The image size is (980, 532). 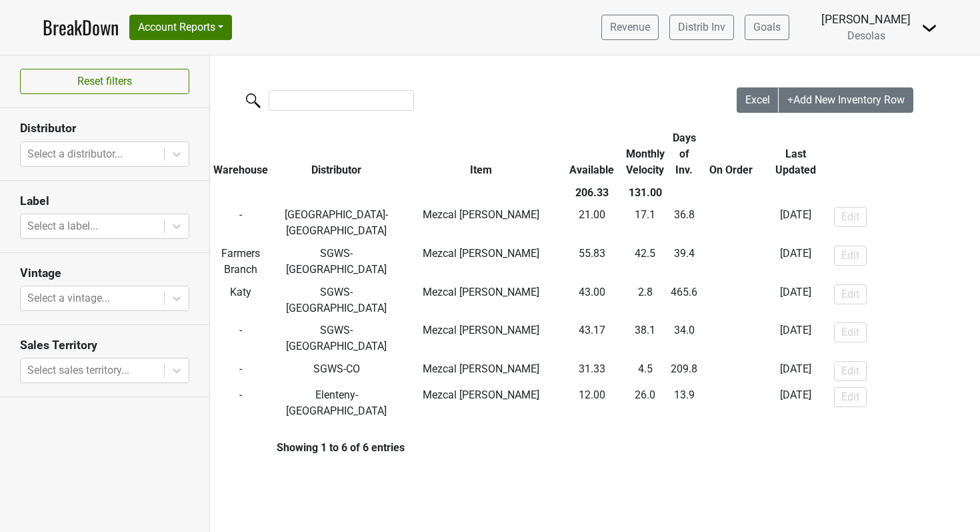 I want to click on th: Days of Inv.: activate to sort column ascending, so click(x=685, y=154).